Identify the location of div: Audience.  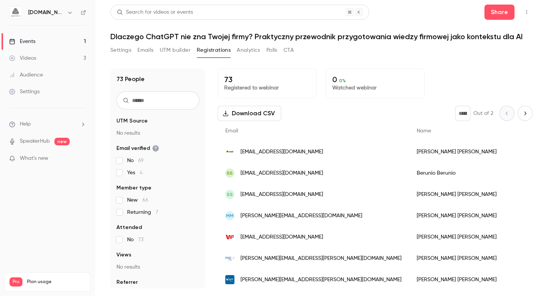
(26, 75).